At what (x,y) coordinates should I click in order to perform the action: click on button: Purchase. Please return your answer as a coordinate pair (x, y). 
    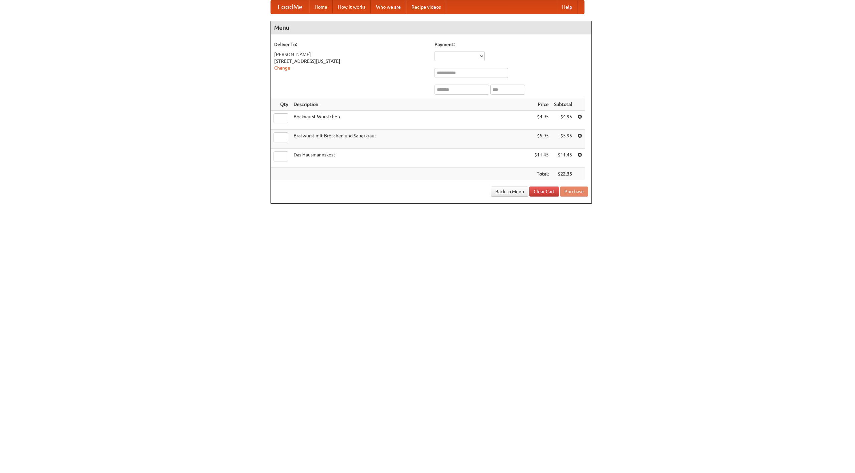
    Looking at the image, I should click on (574, 191).